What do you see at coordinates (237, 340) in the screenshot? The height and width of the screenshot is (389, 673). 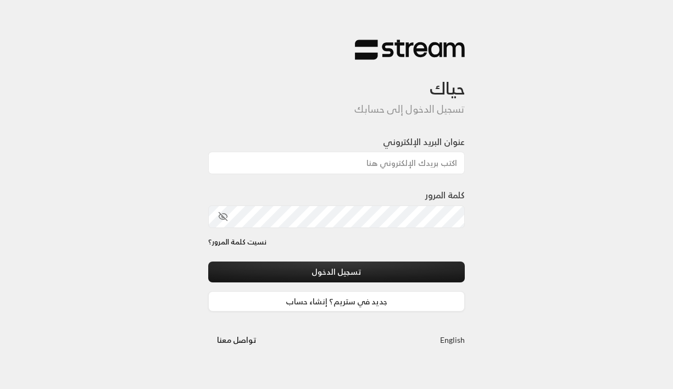 I see `a: تواصل معنا` at bounding box center [237, 340].